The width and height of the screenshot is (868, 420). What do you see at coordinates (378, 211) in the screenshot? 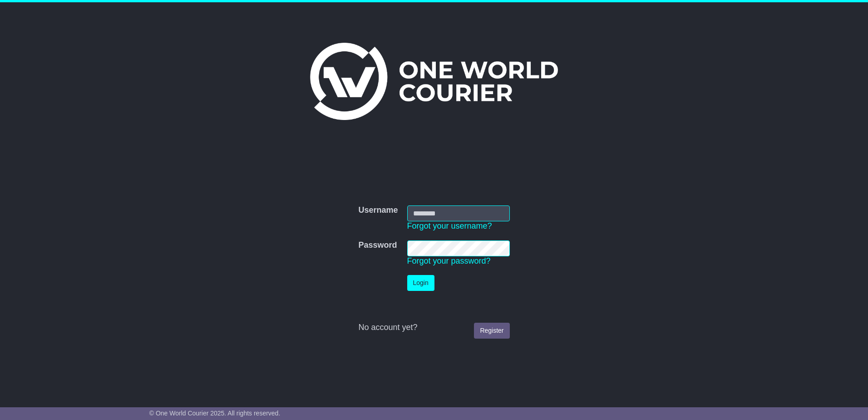
I see `label: Username` at bounding box center [378, 211].